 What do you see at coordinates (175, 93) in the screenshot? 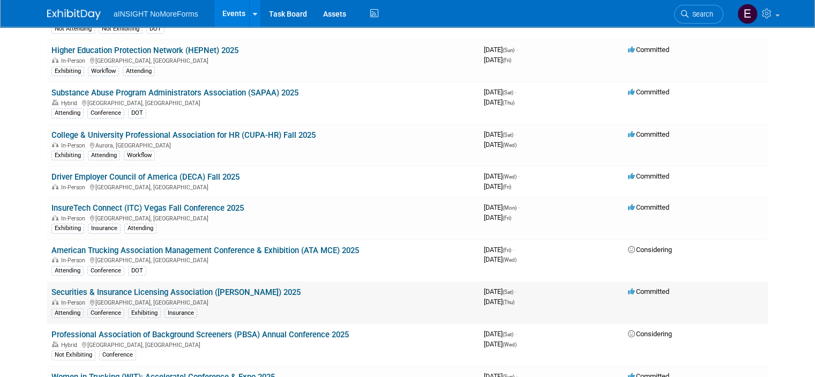
I see `a: Substance Abuse Program Administrators Association (SAPAA) 2025` at bounding box center [175, 93].